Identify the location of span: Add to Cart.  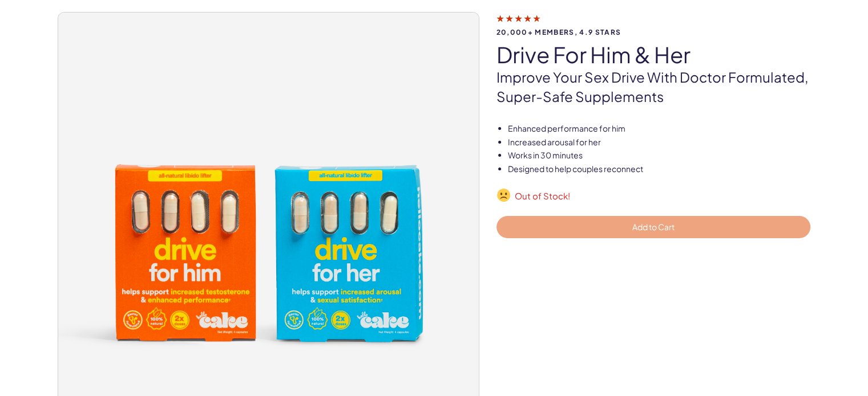
(654, 227).